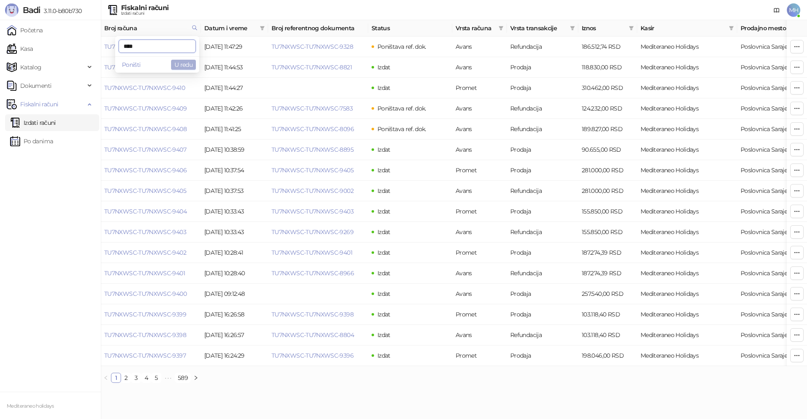 The image size is (807, 419). What do you see at coordinates (312, 67) in the screenshot?
I see `a: TU7NXWSC-TU7NXWSC-8821` at bounding box center [312, 67].